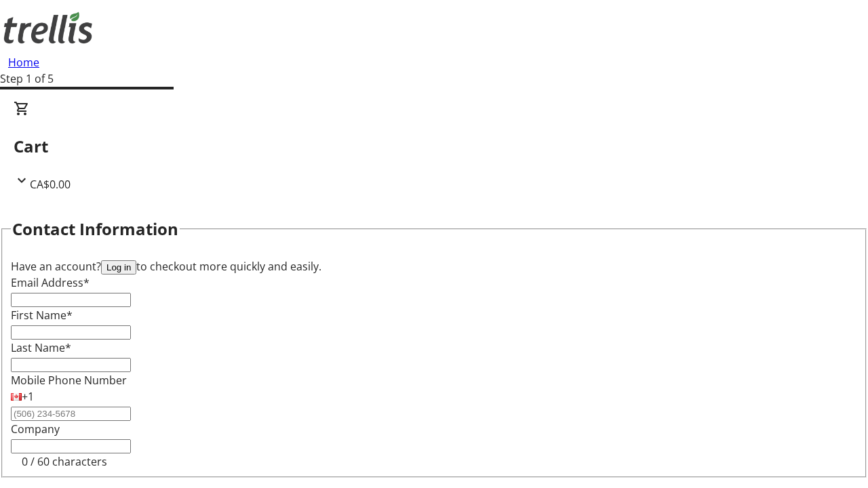 The width and height of the screenshot is (868, 488). I want to click on label: Mobile Phone Number, so click(68, 380).